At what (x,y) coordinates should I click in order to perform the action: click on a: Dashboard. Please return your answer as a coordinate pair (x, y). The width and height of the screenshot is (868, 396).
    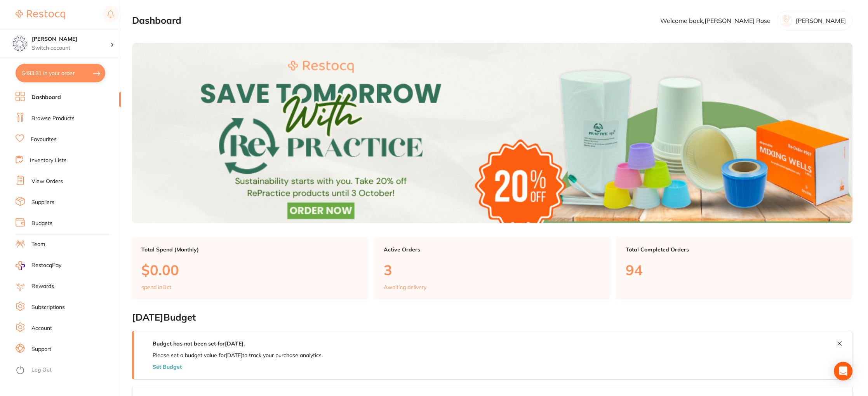
    Looking at the image, I should click on (47, 98).